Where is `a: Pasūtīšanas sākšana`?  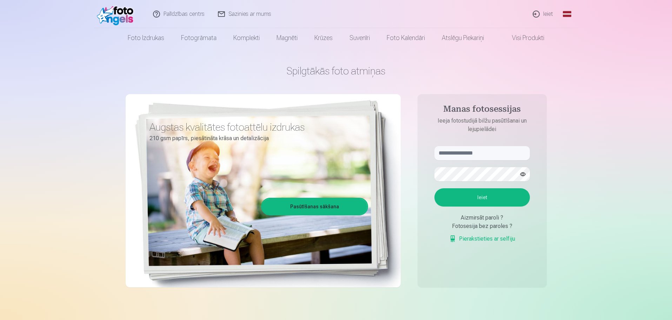
a: Pasūtīšanas sākšana is located at coordinates (314, 206).